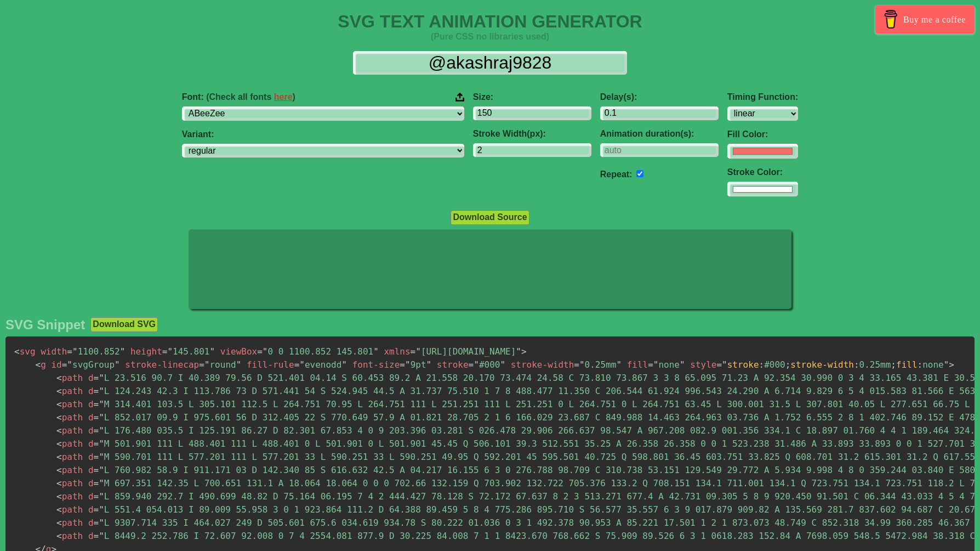 This screenshot has width=980, height=551. Describe the element at coordinates (188, 351) in the screenshot. I see `span: 145.801` at that location.